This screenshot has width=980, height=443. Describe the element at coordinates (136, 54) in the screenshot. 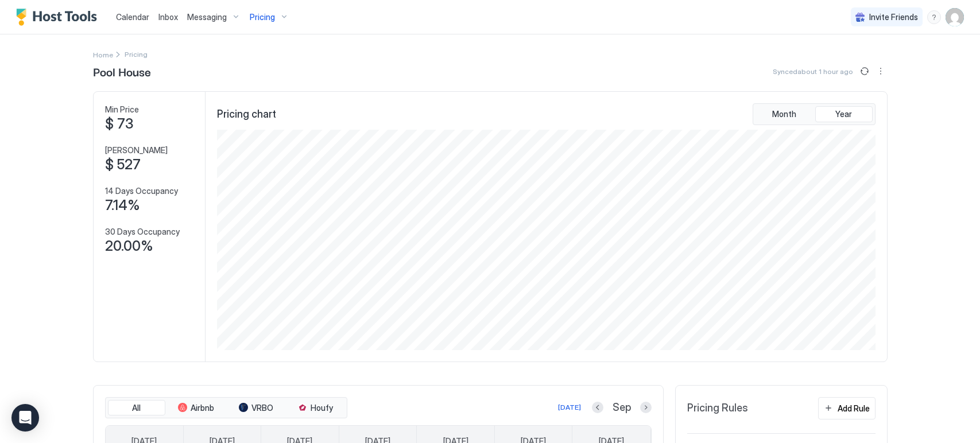

I see `span: Breadcrumb` at that location.